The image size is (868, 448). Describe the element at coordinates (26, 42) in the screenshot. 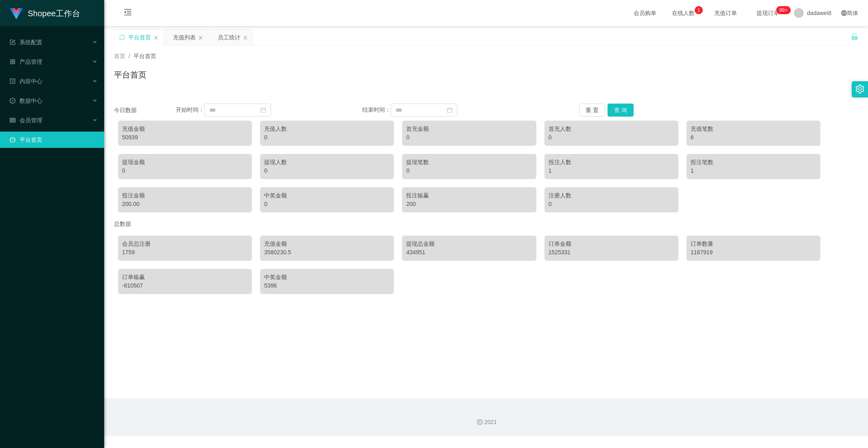

I see `span: 系统配置` at that location.